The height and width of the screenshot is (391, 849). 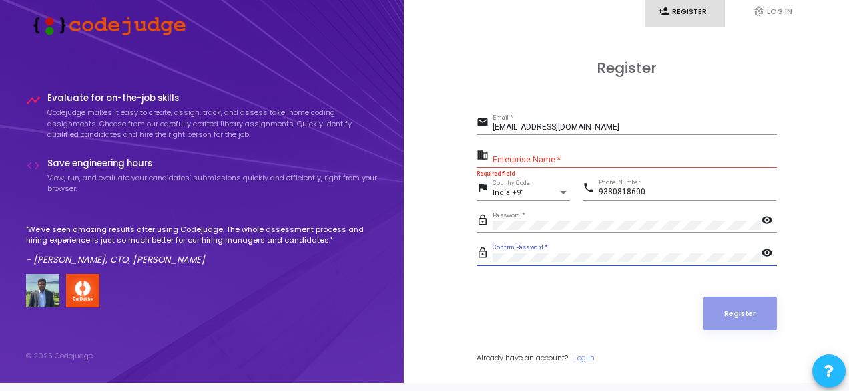 What do you see at coordinates (485, 189) in the screenshot?
I see `mat-icon: flag` at bounding box center [485, 189].